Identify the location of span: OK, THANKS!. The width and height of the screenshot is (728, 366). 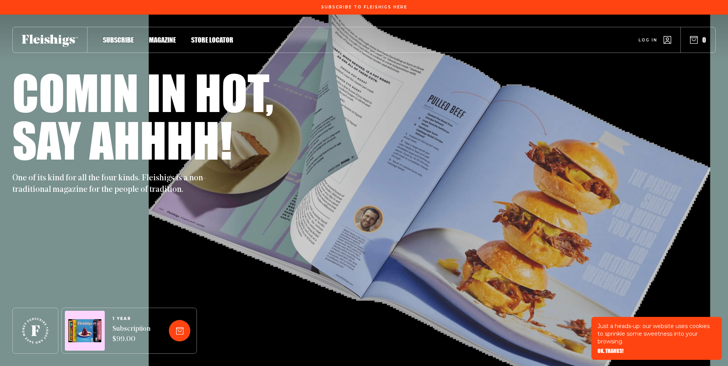
(611, 351).